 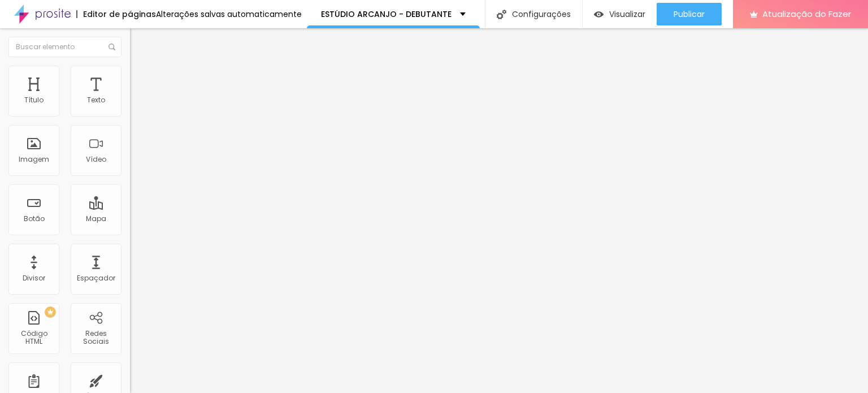 What do you see at coordinates (806, 13) in the screenshot?
I see `font: Atualização do Fazer` at bounding box center [806, 13].